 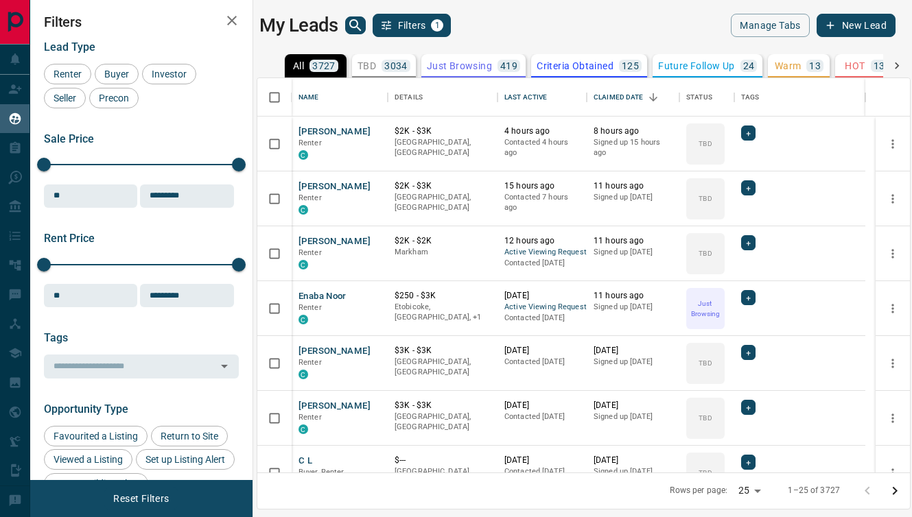 What do you see at coordinates (788, 66) in the screenshot?
I see `p: Warm` at bounding box center [788, 66].